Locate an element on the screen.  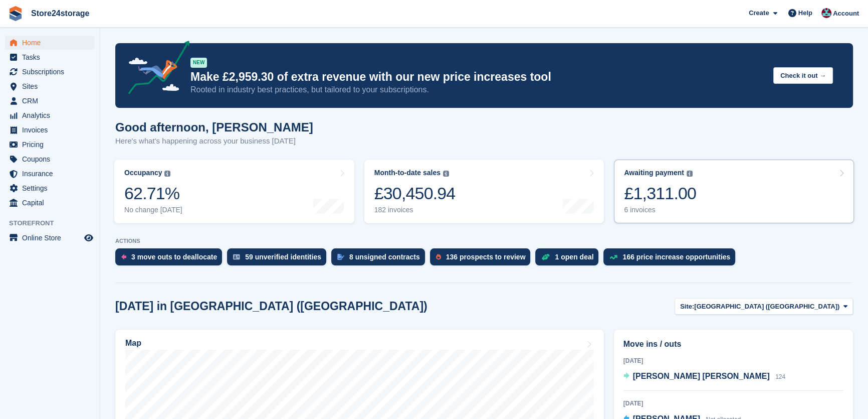
span: Capital is located at coordinates (52, 203).